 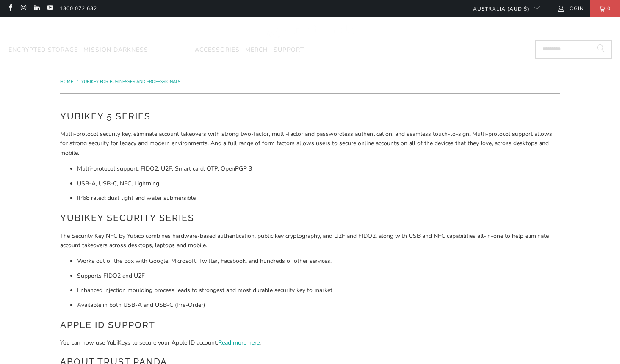 What do you see at coordinates (217, 49) in the screenshot?
I see `span: Accessories` at bounding box center [217, 49].